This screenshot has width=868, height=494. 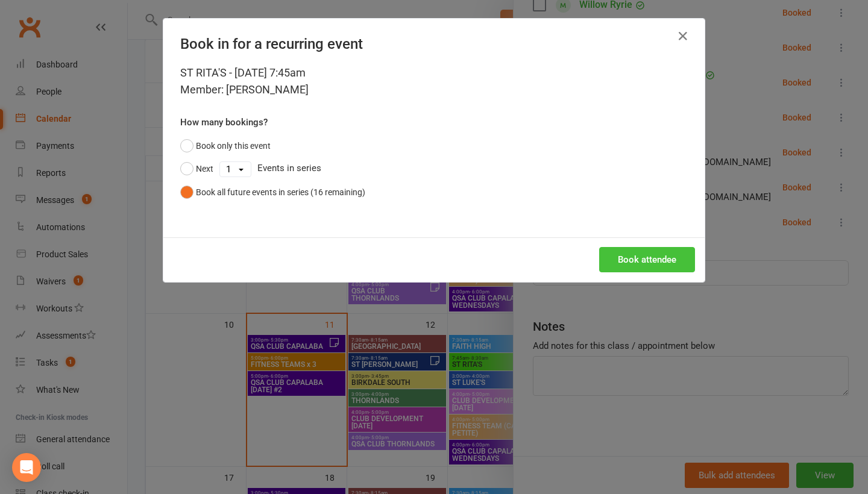 I want to click on button: Book all future events in series (16 remaining), so click(x=272, y=192).